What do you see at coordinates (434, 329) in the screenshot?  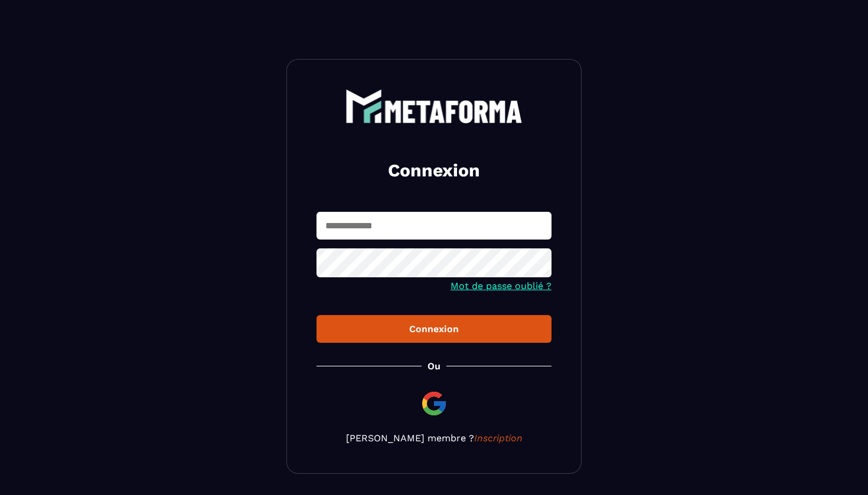 I see `div: Connexion` at bounding box center [434, 329].